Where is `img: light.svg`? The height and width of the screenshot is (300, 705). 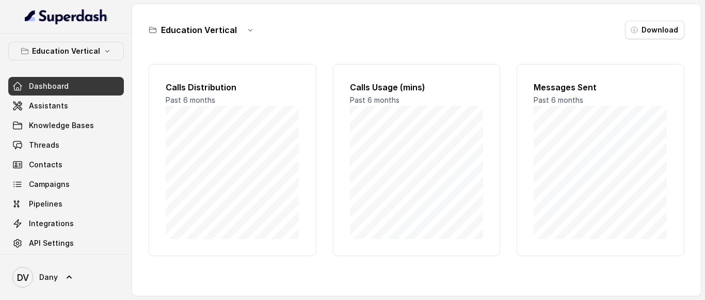
img: light.svg is located at coordinates (66, 17).